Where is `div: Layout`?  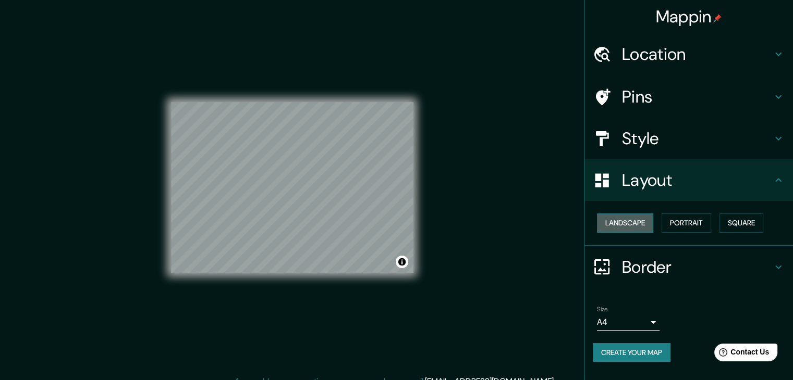
div: Layout is located at coordinates (688, 180).